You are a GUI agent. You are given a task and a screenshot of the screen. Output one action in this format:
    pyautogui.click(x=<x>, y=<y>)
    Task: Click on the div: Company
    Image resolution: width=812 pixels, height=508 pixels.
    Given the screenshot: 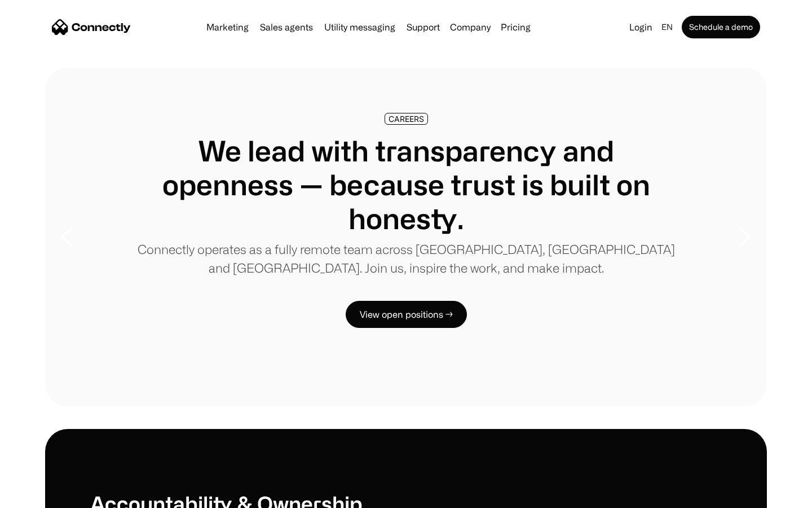 What is the action you would take?
    pyautogui.click(x=471, y=27)
    